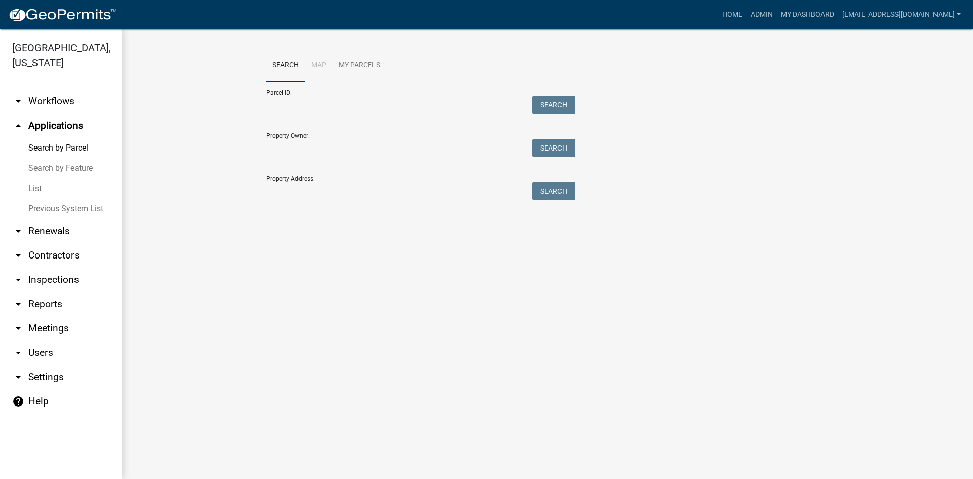  I want to click on i: arrow_drop_up, so click(18, 126).